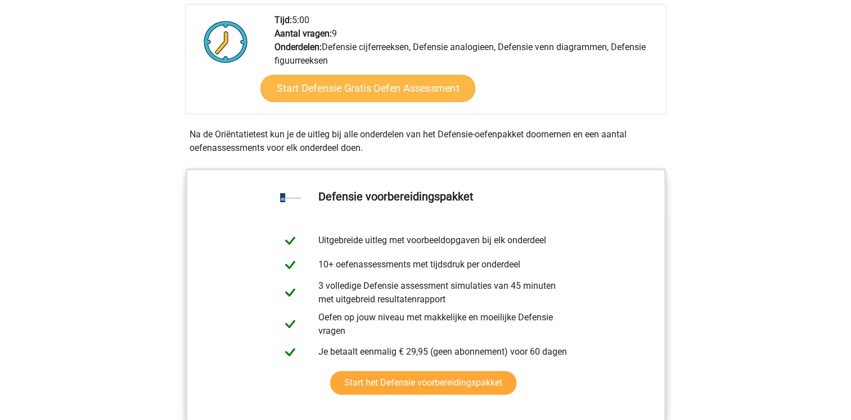 This screenshot has height=420, width=851. I want to click on a: Start het Defensie voorbereidingspakket, so click(423, 382).